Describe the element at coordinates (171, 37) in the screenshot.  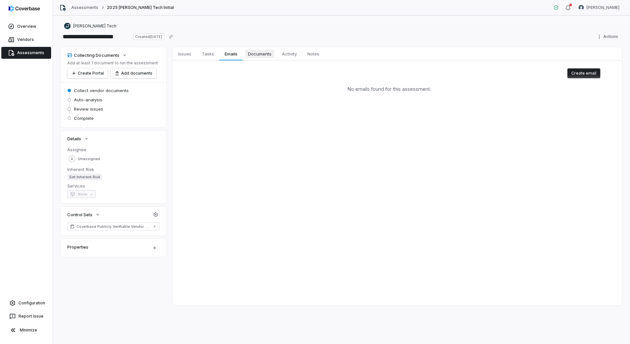
I see `button: Copy link` at that location.